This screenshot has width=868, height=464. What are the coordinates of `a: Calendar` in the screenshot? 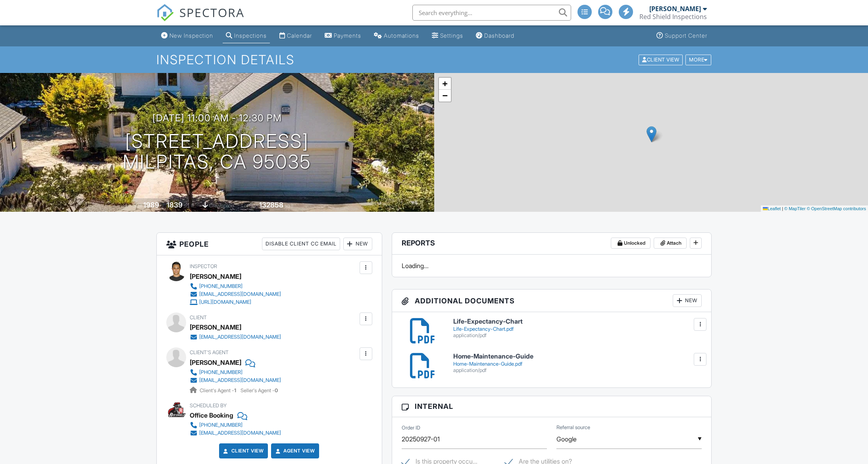 It's located at (295, 36).